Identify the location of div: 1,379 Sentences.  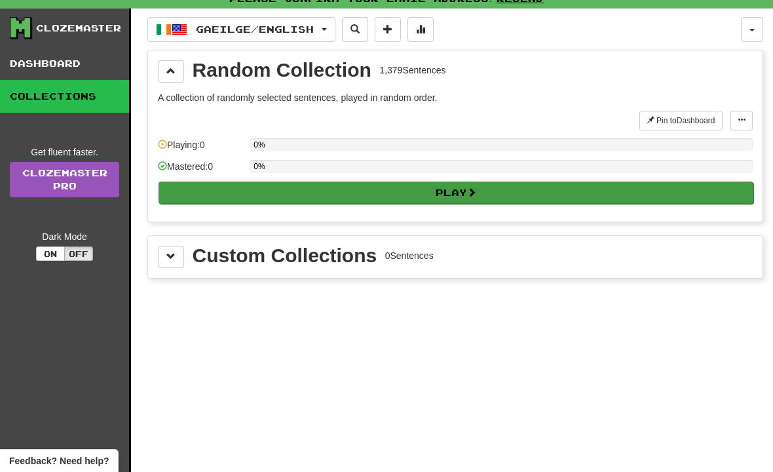
(412, 70).